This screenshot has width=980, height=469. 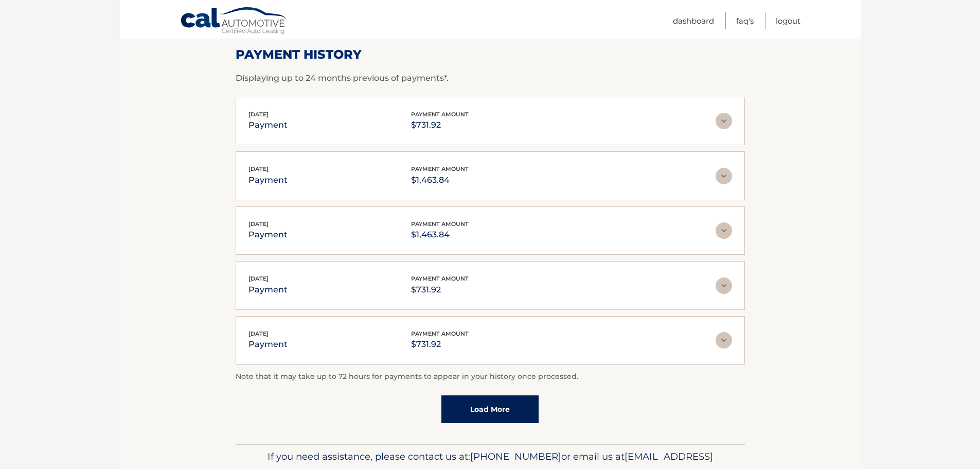 I want to click on a: FAQ's, so click(x=745, y=20).